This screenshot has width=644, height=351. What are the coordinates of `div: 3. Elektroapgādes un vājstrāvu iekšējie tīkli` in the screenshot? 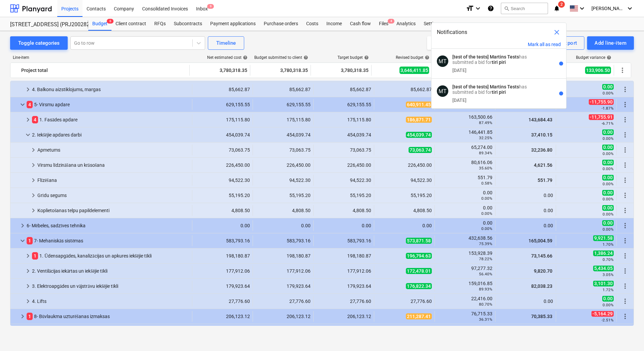 It's located at (110, 286).